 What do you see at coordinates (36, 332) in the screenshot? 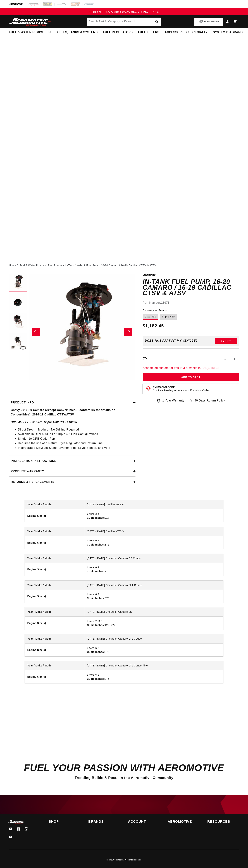
I see `button: Slide left` at bounding box center [36, 332].